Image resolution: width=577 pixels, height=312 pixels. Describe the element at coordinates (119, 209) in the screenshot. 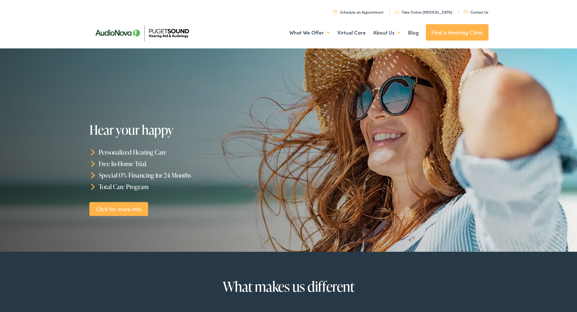

I see `a: Click for more Info` at that location.